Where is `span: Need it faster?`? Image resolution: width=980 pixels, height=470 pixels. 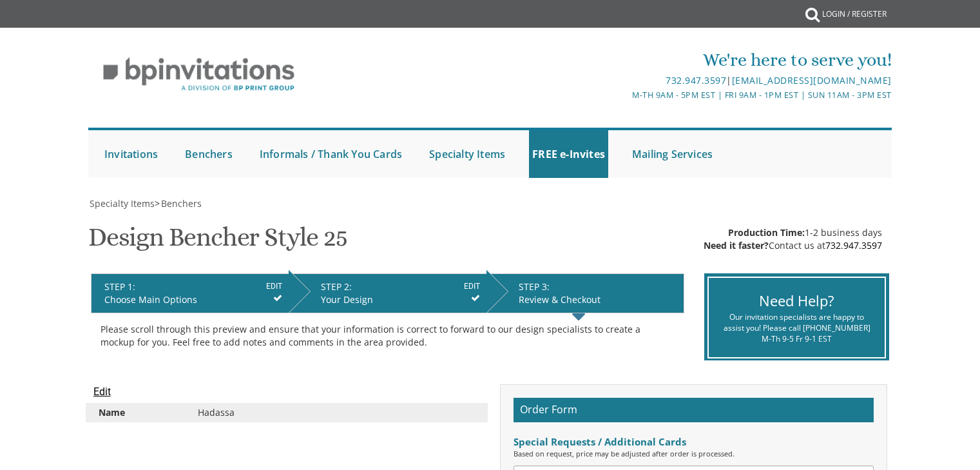
span: Need it faster? is located at coordinates (736, 245).